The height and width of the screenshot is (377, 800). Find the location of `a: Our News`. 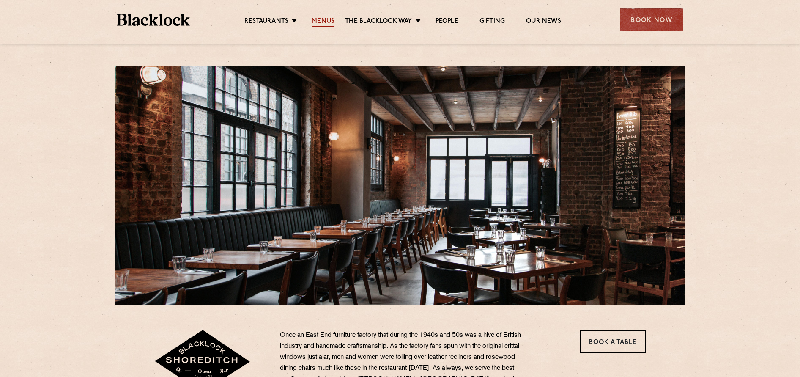

a: Our News is located at coordinates (544, 22).